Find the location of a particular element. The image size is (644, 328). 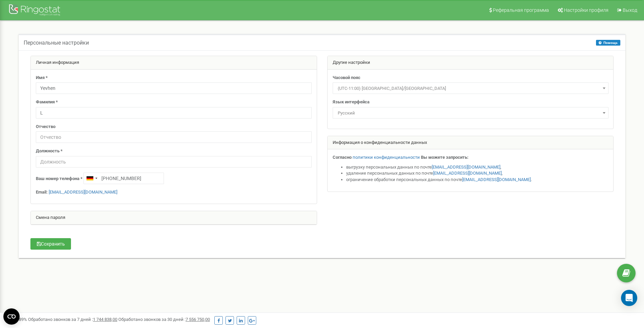

u: 7 556 750,00 is located at coordinates (198, 319).